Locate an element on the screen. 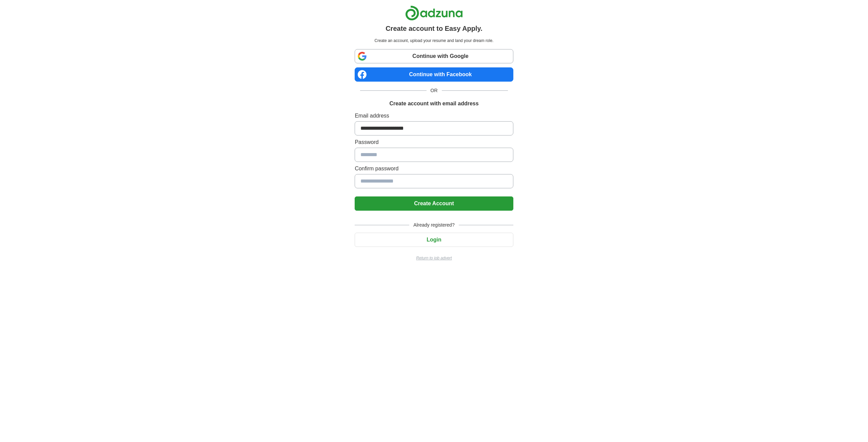 This screenshot has width=868, height=442. p: Return to job advert is located at coordinates (434, 258).